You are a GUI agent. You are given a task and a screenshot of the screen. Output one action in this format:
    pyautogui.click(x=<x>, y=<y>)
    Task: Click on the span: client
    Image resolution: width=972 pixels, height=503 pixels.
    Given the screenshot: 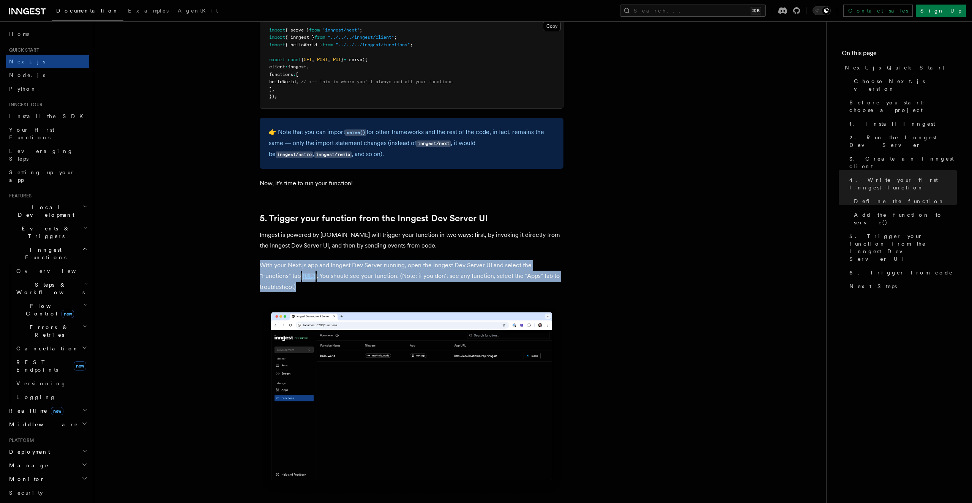 What is the action you would take?
    pyautogui.click(x=277, y=67)
    